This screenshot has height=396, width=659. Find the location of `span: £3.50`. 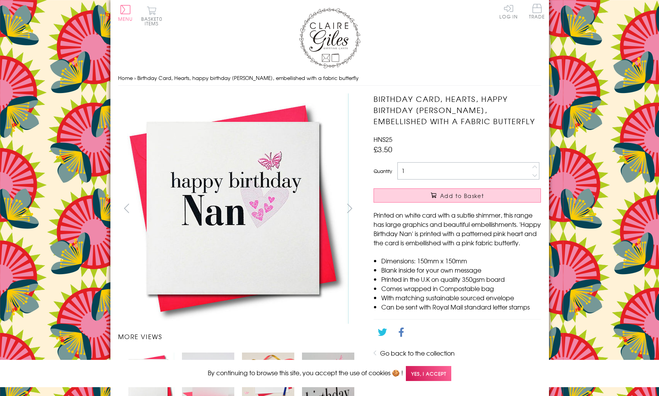

span: £3.50 is located at coordinates (383, 149).